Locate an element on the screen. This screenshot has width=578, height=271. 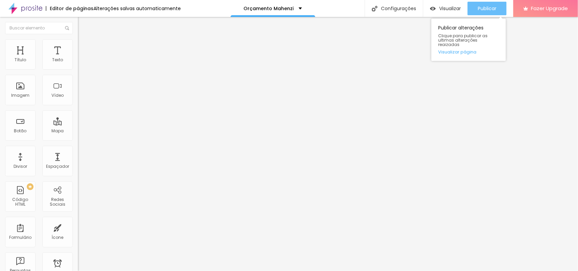
span: Visualizar is located at coordinates (450, 8).